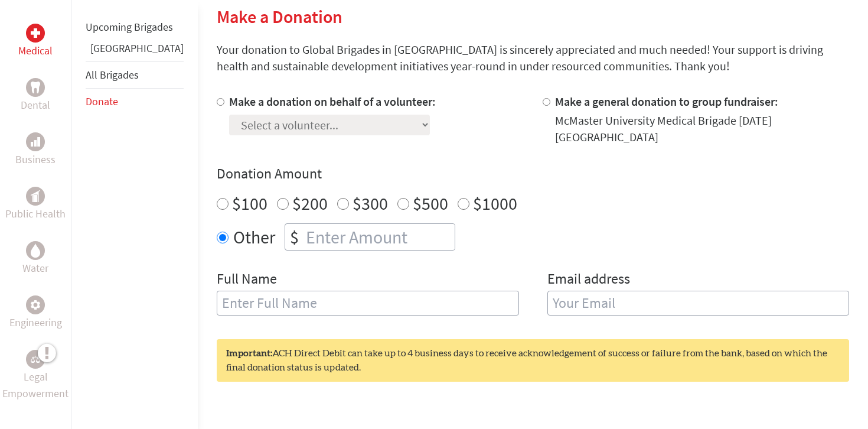  What do you see at coordinates (134, 75) in the screenshot?
I see `li: All Brigades` at bounding box center [134, 75].